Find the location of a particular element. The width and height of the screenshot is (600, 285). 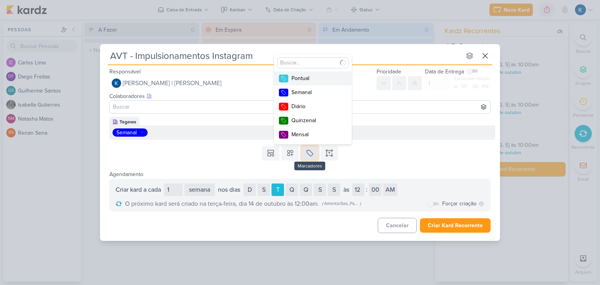

label: Responsável is located at coordinates (125, 71).